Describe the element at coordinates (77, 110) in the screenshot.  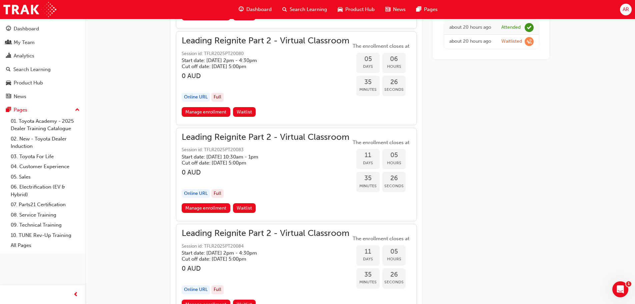
I see `span: up-icon` at that location.